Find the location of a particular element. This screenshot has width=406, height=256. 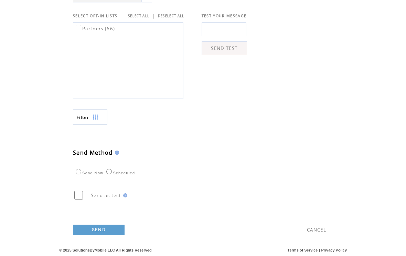

a: SELECT ALL is located at coordinates (139, 16).